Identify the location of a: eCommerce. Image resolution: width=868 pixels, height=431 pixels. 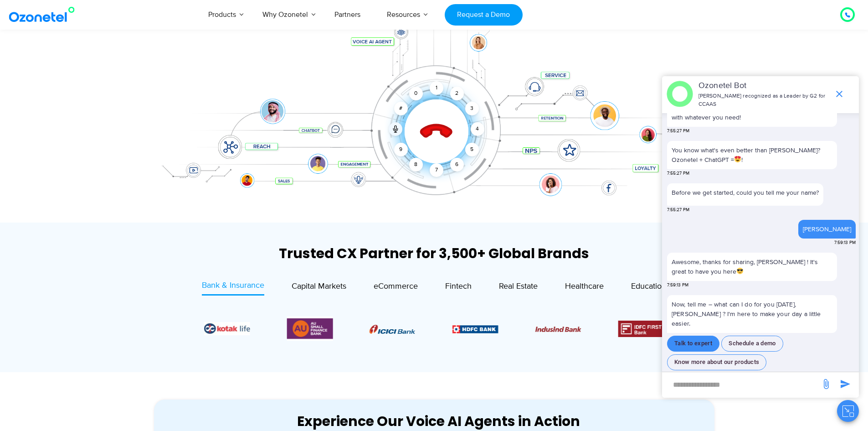
(396, 287).